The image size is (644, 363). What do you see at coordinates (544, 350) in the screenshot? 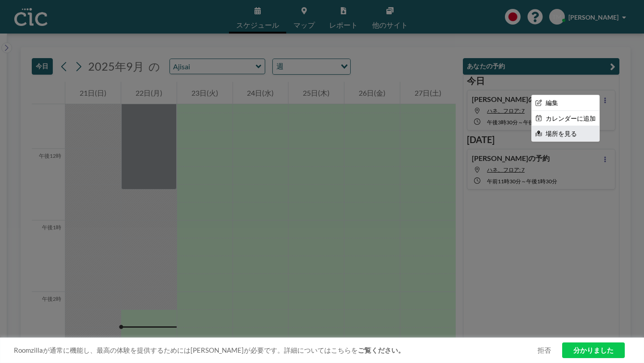
I see `font: 拒否` at bounding box center [544, 350].